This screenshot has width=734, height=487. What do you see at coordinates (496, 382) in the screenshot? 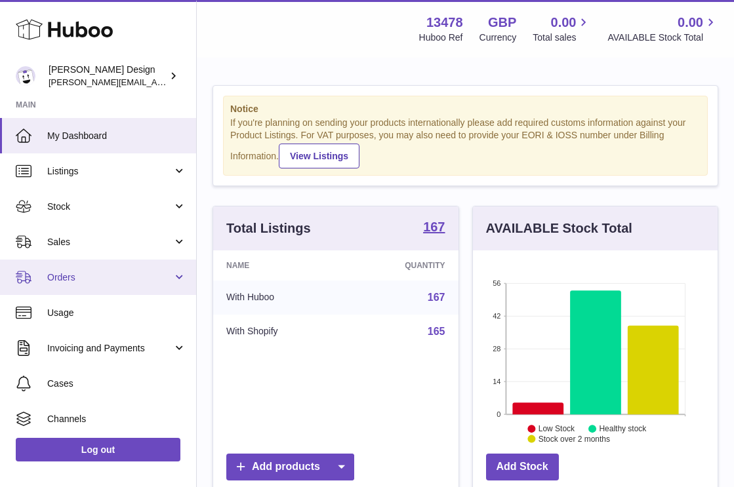
I see `text: 14` at bounding box center [496, 382].